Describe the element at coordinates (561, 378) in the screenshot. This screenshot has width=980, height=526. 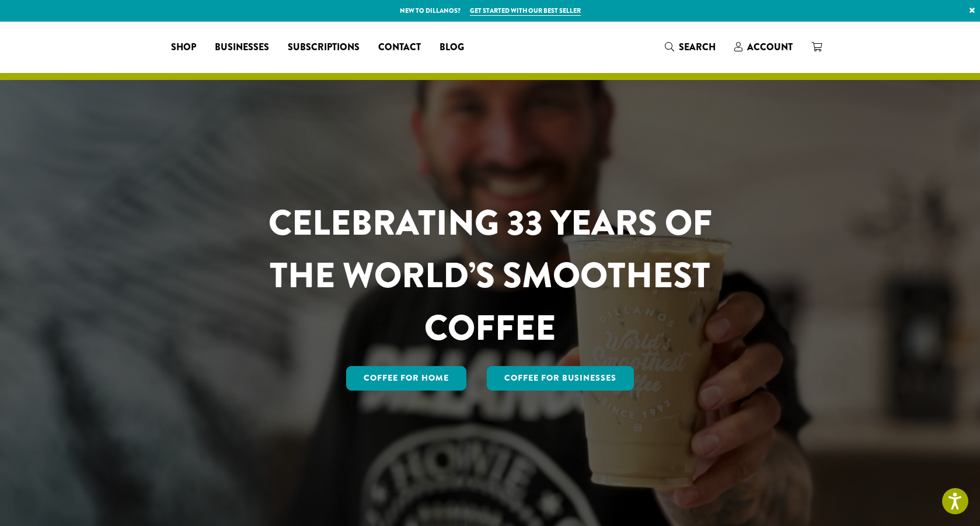
I see `a: Coffee For Businesses` at that location.